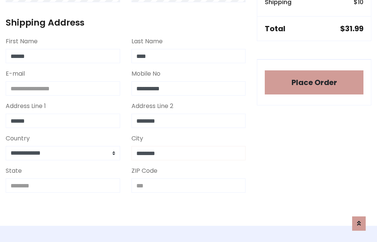 Image resolution: width=377 pixels, height=242 pixels. Describe the element at coordinates (147, 41) in the screenshot. I see `label: Last Name` at that location.